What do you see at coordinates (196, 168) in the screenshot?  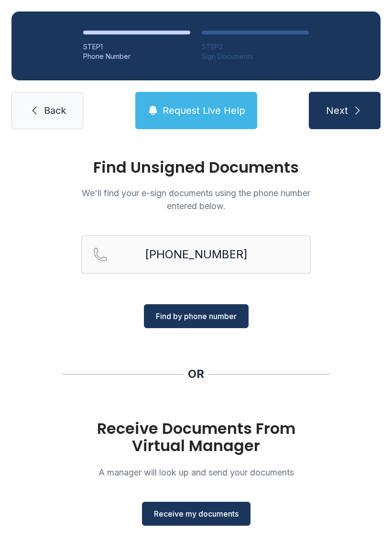 I see `h1: Find Unsigned Documents` at bounding box center [196, 168].